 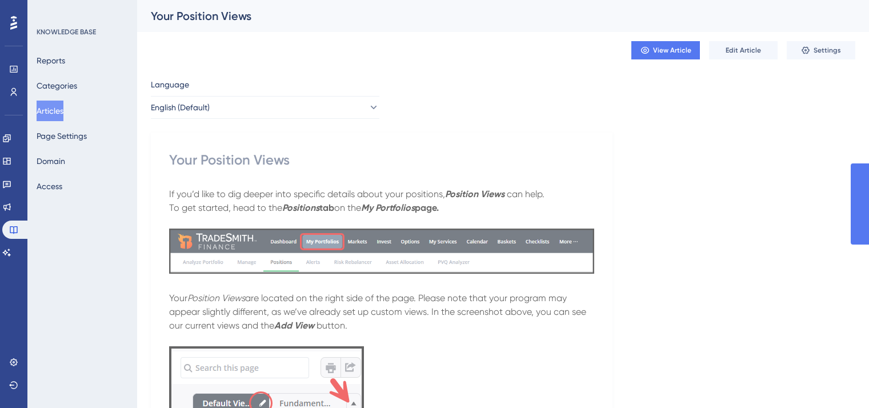 I want to click on span: Language, so click(x=170, y=85).